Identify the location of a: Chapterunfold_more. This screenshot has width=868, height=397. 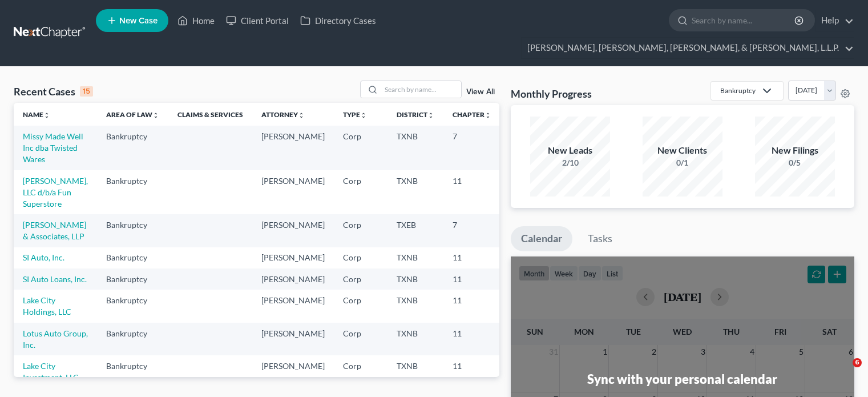
(472, 114).